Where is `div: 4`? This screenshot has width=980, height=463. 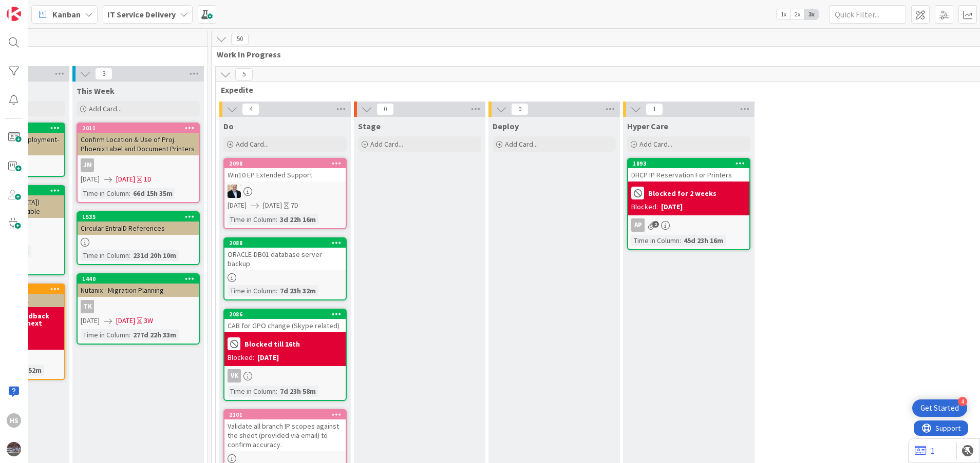 div: 4 is located at coordinates (963, 401).